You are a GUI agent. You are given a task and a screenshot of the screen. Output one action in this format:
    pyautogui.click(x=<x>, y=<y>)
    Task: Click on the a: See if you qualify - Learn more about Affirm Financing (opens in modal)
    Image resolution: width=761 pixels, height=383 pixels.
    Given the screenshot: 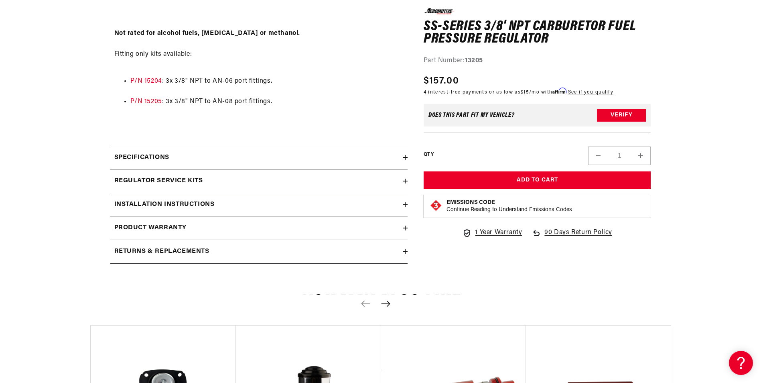 What is the action you would take?
    pyautogui.click(x=591, y=92)
    